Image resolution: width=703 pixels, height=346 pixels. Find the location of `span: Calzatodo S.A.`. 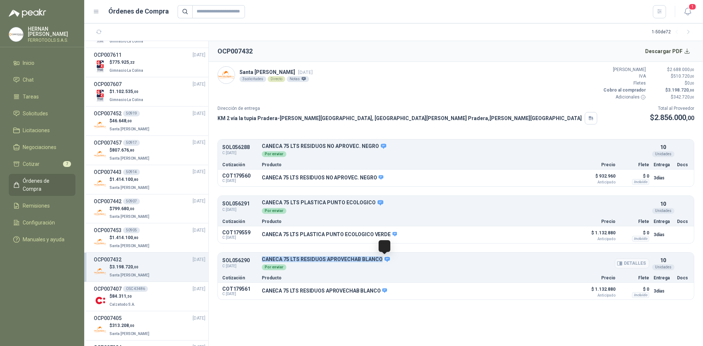

span: Calzatodo S.A. is located at coordinates (122, 304).